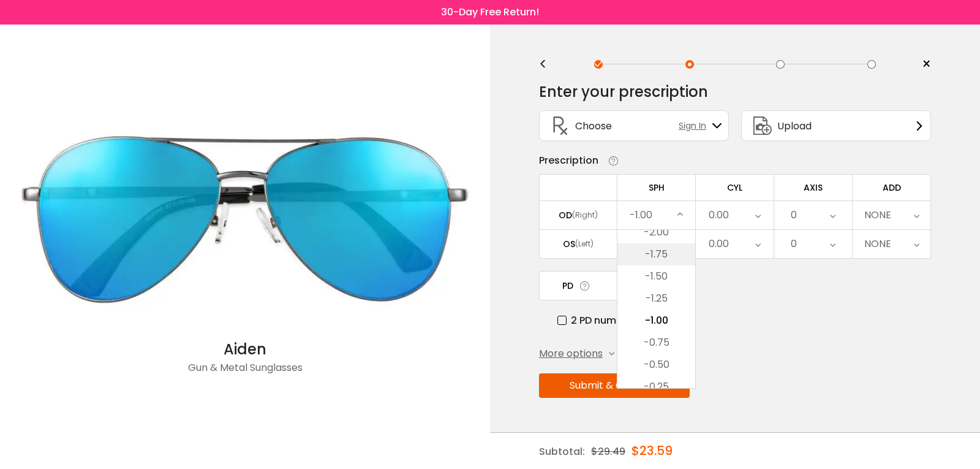 The width and height of the screenshot is (980, 469). I want to click on td: PD, so click(578, 286).